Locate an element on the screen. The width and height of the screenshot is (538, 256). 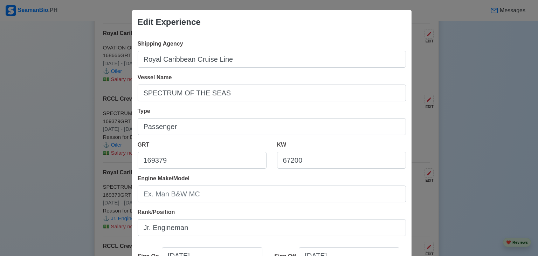
input: Ex: Dolce Vita is located at coordinates (272, 93).